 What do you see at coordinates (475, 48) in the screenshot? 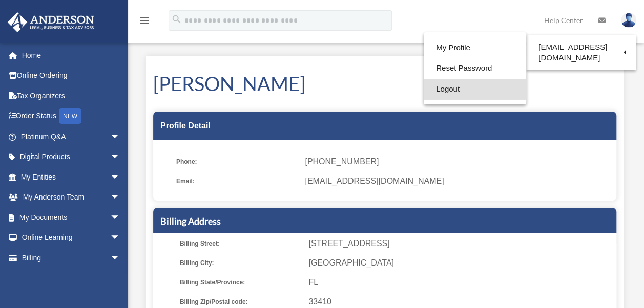
I see `a: My Profile` at bounding box center [475, 48].